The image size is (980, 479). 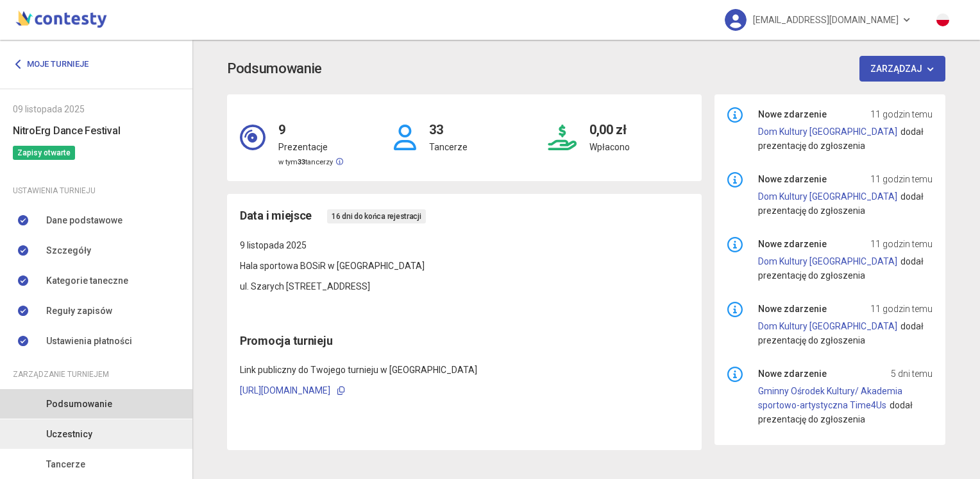 I want to click on span: Reguły zapisów, so click(x=79, y=310).